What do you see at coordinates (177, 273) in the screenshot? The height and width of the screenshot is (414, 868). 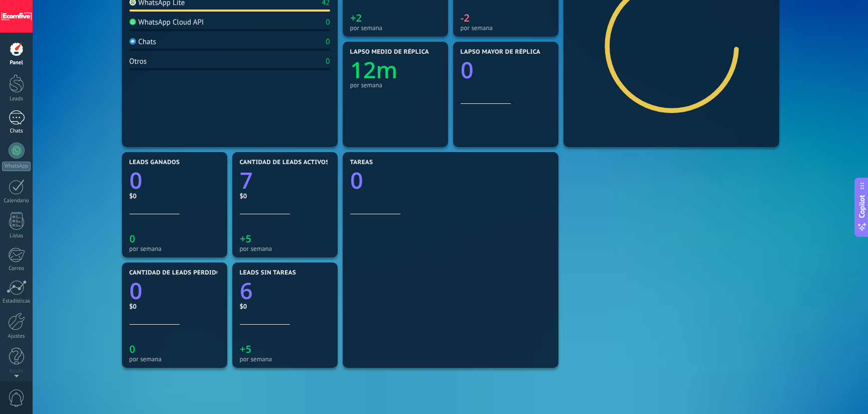 I see `span: Cantidad de leads perdidos` at bounding box center [177, 273].